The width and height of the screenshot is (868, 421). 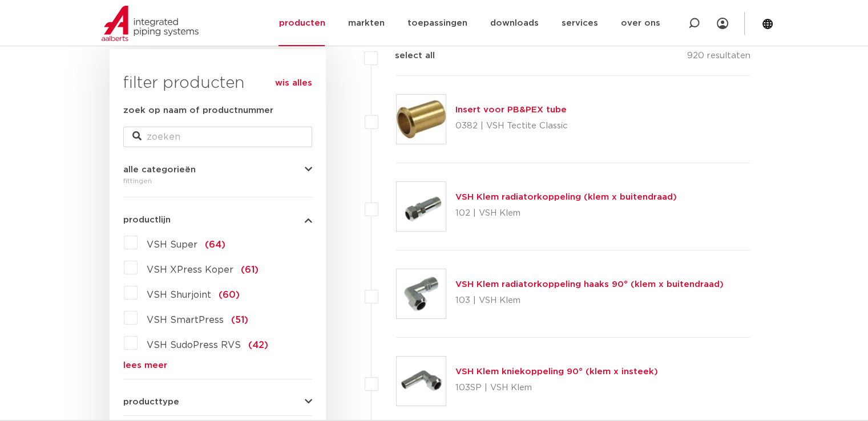 I want to click on span: (51), so click(x=240, y=320).